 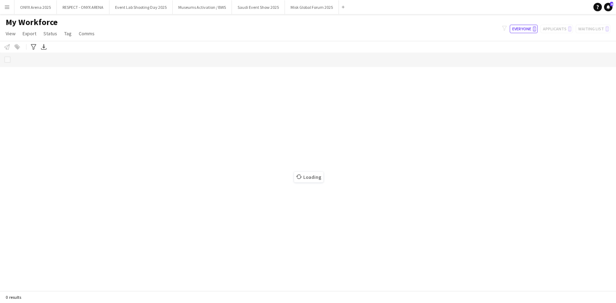 What do you see at coordinates (258, 7) in the screenshot?
I see `button: Saudi Event Show 2025` at bounding box center [258, 7].